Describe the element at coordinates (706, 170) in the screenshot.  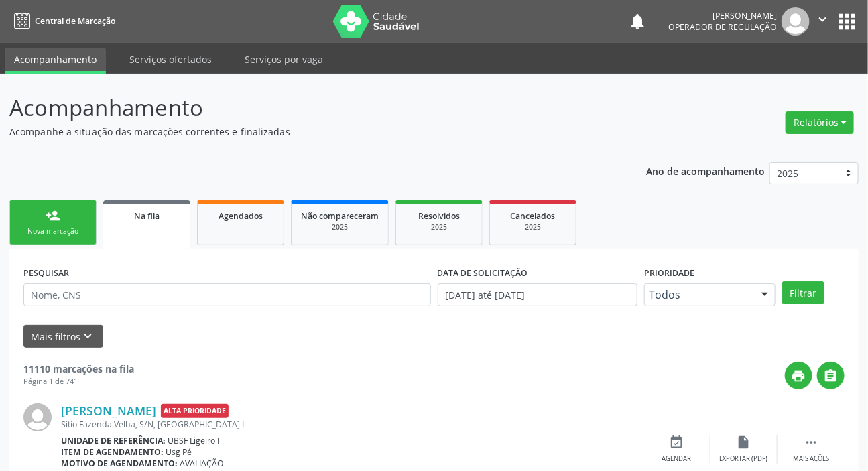
I see `p: Ano de acompanhamento` at that location.